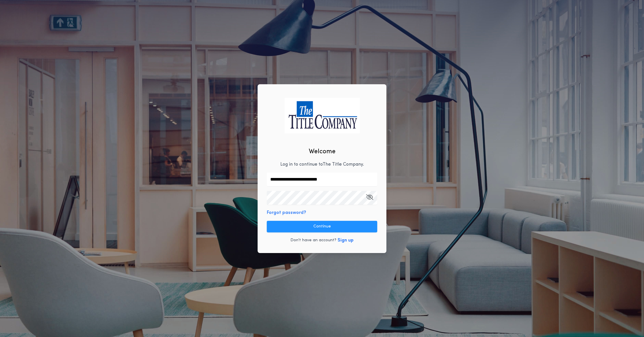  I want to click on p: Don't have an account?, so click(313, 241).